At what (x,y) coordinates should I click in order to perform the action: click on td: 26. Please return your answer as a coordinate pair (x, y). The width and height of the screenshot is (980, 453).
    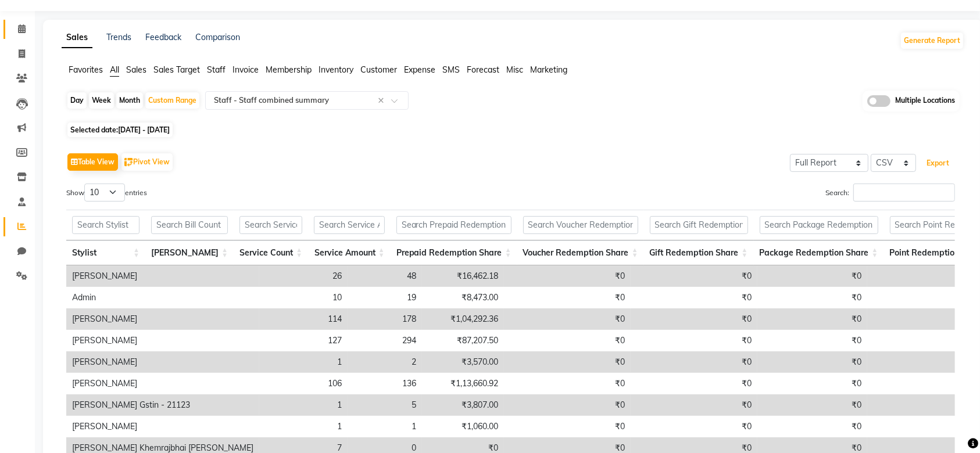
    Looking at the image, I should click on (304, 276).